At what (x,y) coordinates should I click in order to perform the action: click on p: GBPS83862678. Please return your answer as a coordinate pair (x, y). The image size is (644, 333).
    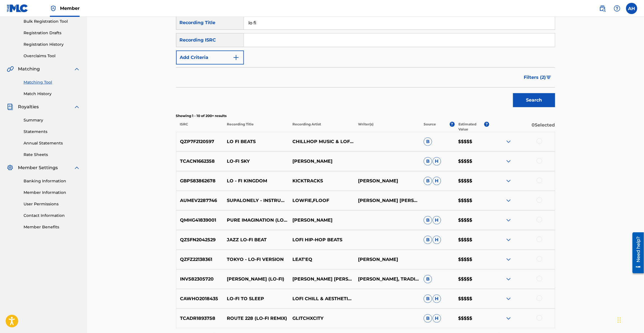
    Looking at the image, I should click on (200, 181).